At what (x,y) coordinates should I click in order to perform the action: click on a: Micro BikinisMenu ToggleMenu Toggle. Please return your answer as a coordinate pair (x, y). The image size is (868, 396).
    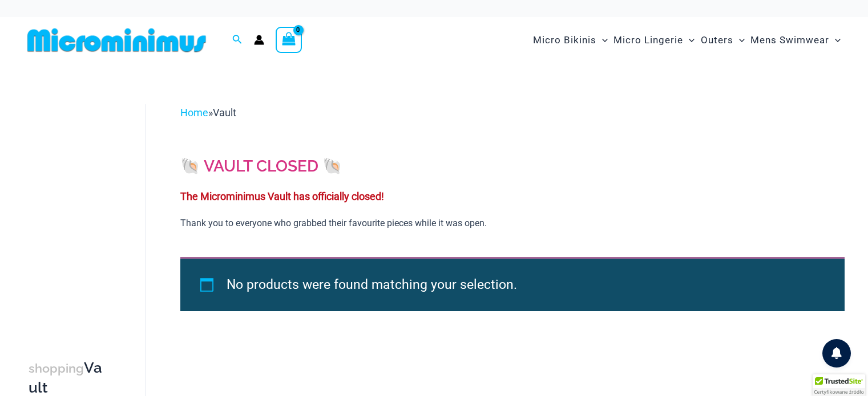
    Looking at the image, I should click on (570, 40).